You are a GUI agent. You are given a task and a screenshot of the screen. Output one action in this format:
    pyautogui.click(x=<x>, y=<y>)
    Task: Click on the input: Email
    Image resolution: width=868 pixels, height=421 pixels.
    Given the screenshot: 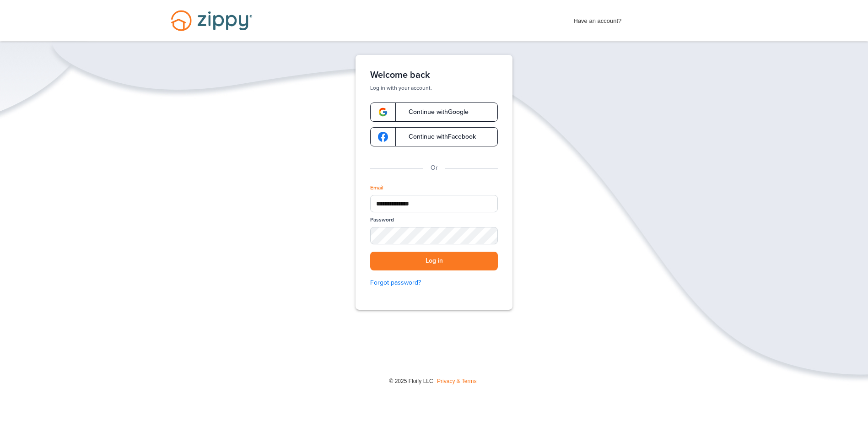 What is the action you would take?
    pyautogui.click(x=434, y=204)
    